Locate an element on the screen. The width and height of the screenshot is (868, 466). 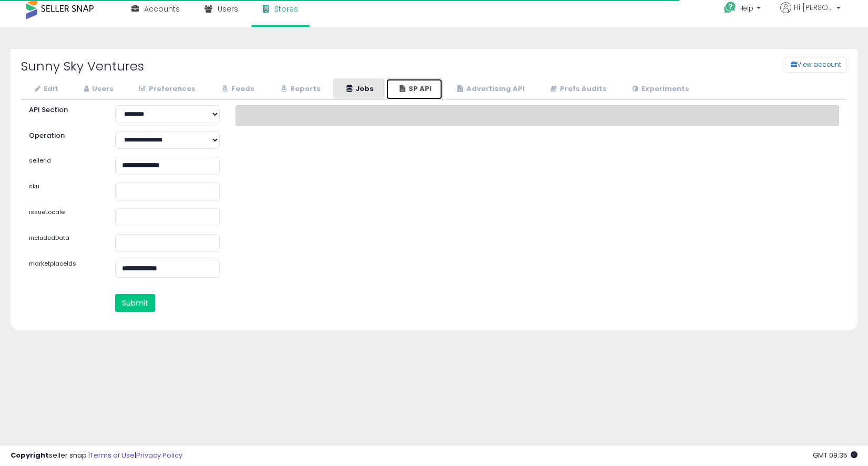
span: Accounts is located at coordinates (162, 9).